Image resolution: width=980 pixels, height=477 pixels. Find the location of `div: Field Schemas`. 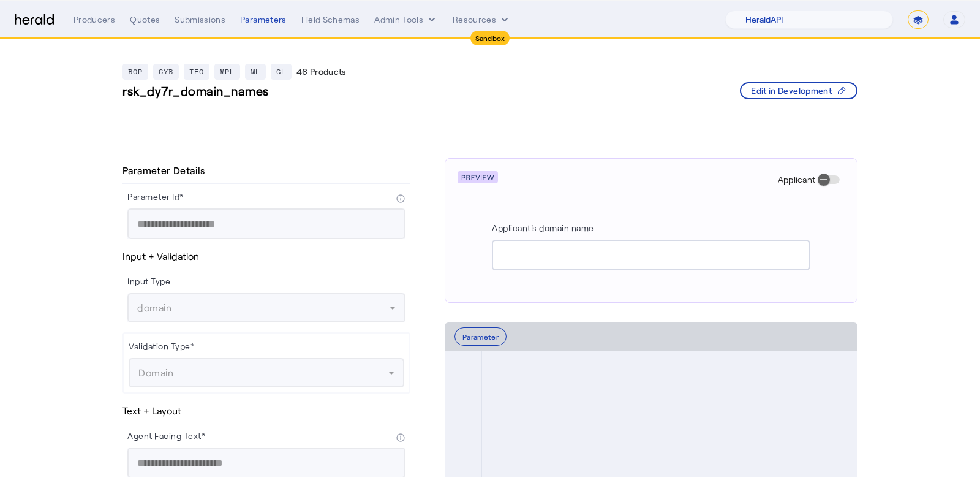

div: Field Schemas is located at coordinates (331, 20).